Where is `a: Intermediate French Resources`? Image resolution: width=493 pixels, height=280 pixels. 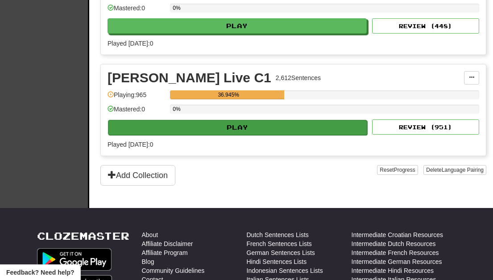
a: Intermediate French Resources is located at coordinates (396, 252).